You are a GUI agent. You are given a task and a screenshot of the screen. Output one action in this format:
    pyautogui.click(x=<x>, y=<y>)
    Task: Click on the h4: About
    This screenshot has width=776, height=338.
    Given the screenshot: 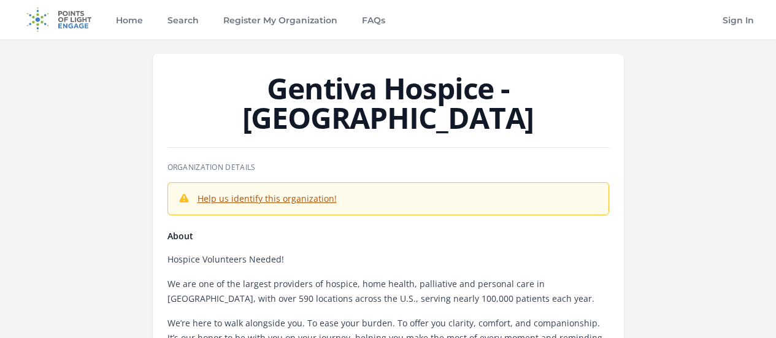 What is the action you would take?
    pyautogui.click(x=389, y=236)
    